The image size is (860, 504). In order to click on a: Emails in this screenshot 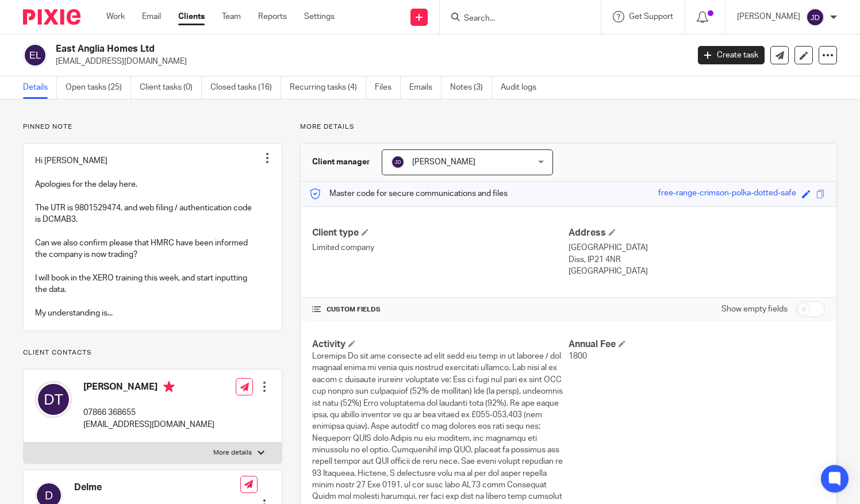, I will do `click(425, 87)`.